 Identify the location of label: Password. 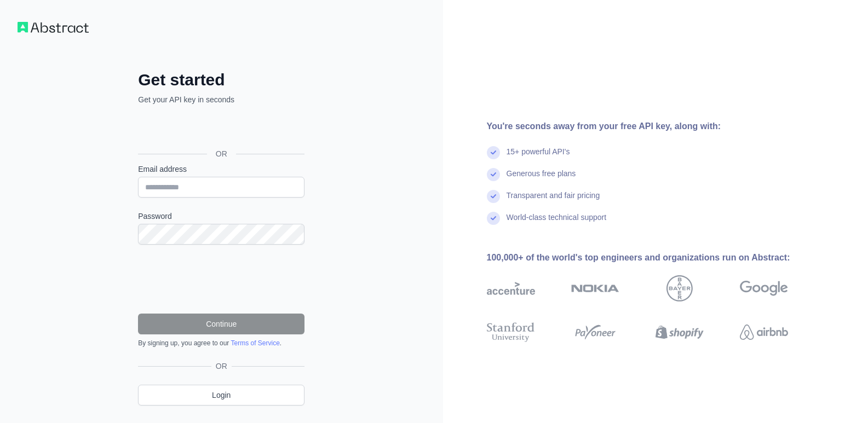
(221, 216).